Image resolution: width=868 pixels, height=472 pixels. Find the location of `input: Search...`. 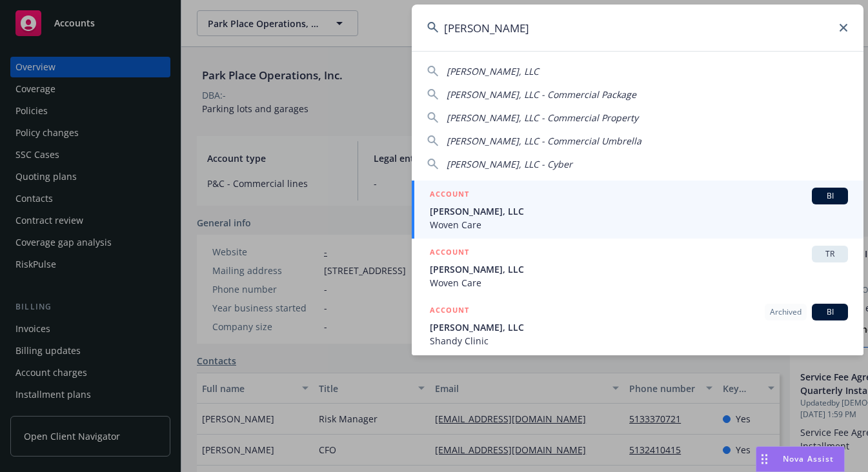

input: Search... is located at coordinates (638, 28).